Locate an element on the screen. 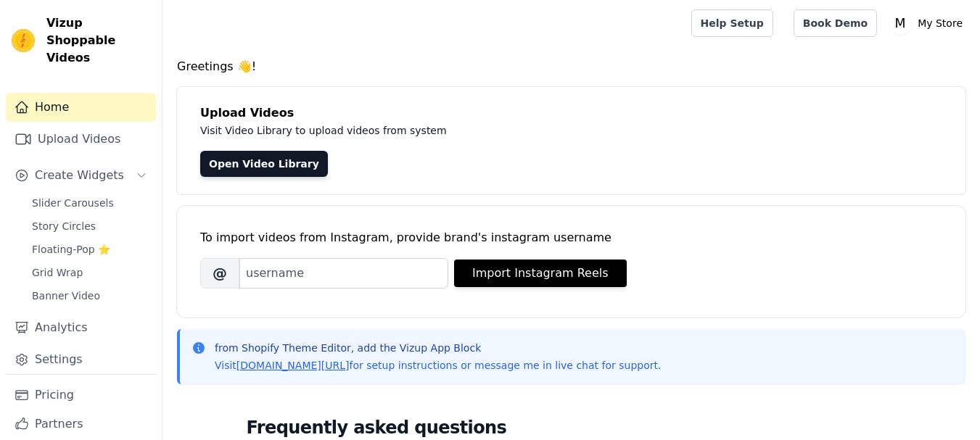  button: Import Instagram Reels is located at coordinates (541, 273).